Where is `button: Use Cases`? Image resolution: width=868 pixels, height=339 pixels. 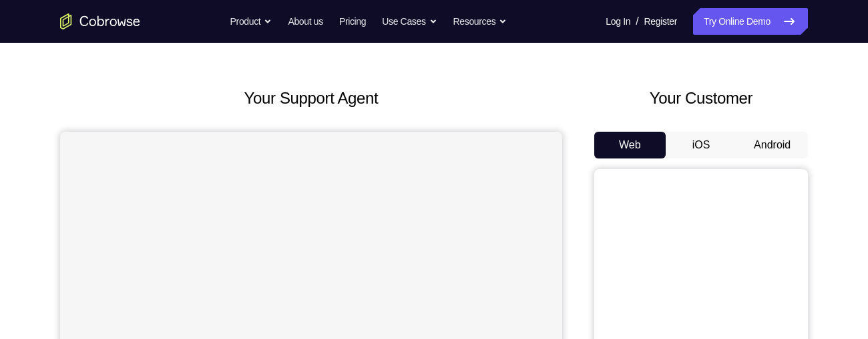 button: Use Cases is located at coordinates (409, 21).